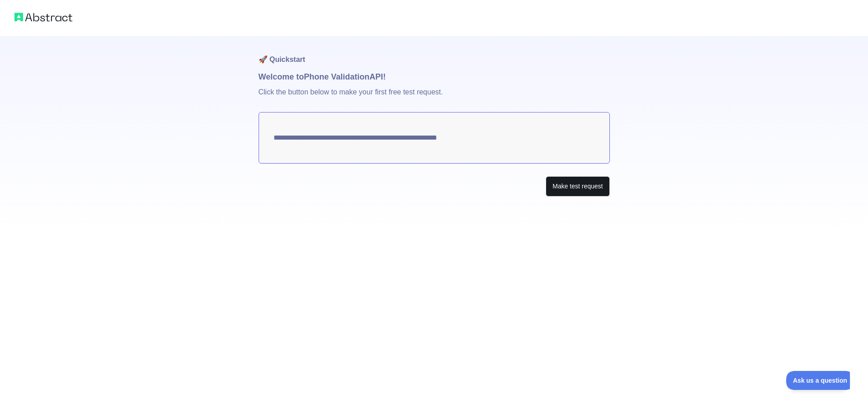  Describe the element at coordinates (577, 186) in the screenshot. I see `button: Make test request` at that location.